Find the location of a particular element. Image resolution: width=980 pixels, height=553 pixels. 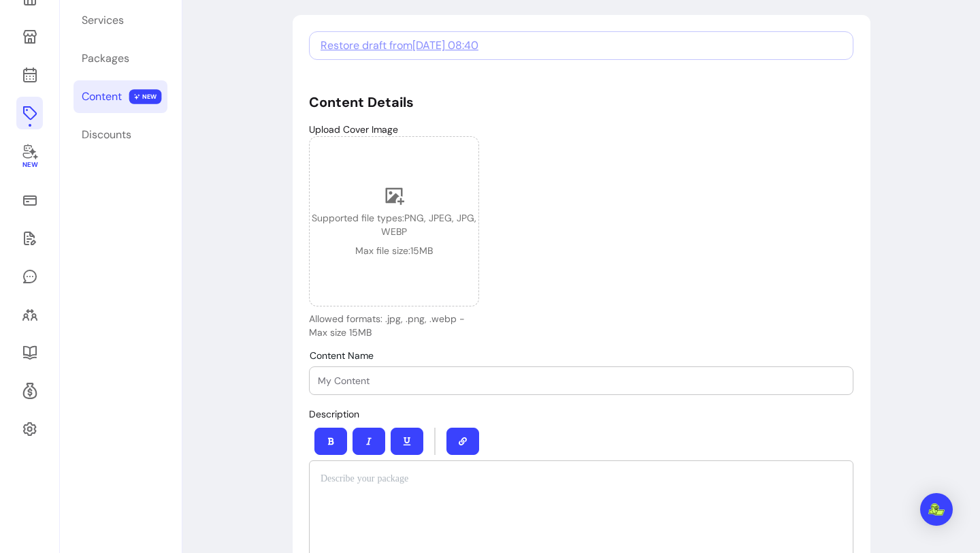

a: Refer & Earn is located at coordinates (29, 391).